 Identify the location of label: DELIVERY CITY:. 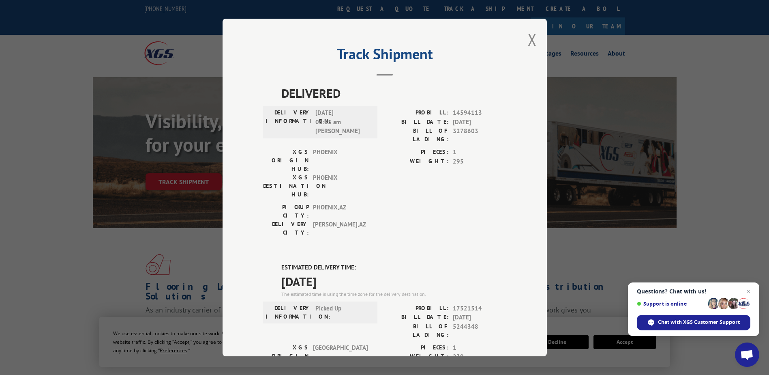
(286, 228).